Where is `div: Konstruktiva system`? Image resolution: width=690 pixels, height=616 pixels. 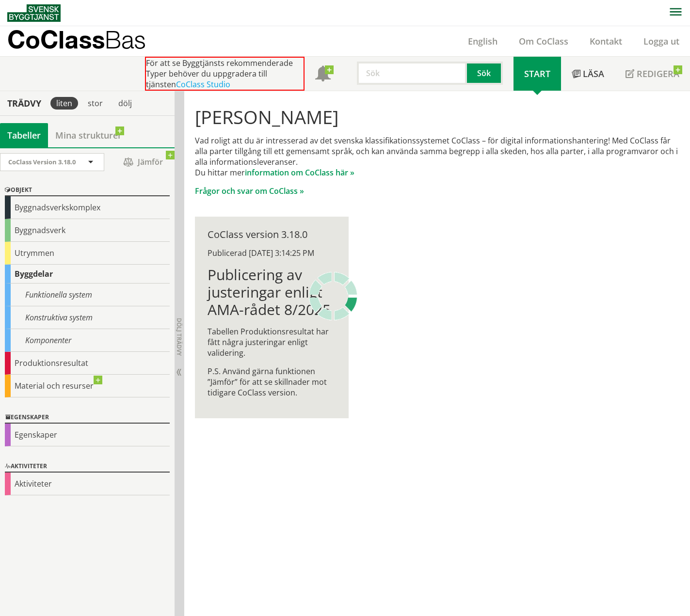
div: Konstruktiva system is located at coordinates (87, 318).